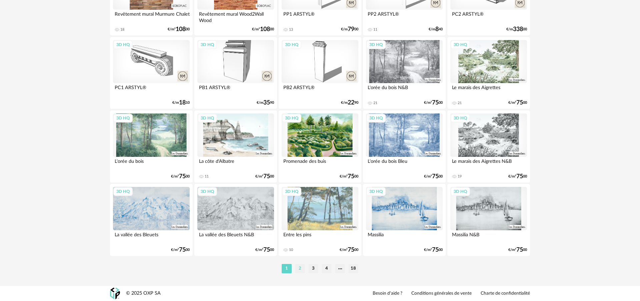  Describe the element at coordinates (442, 293) in the screenshot. I see `a: Conditions générales de vente` at that location.